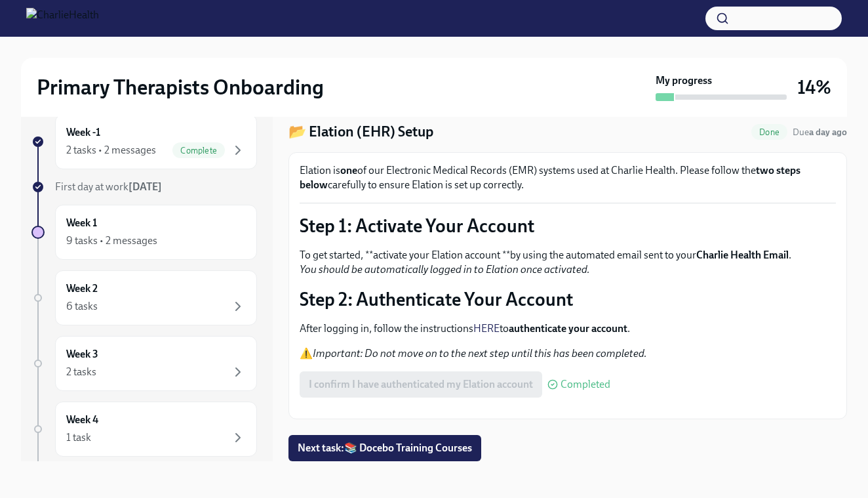 The height and width of the screenshot is (498, 868). I want to click on p: Elation is of our Electronic Medical Records (EMR) systems used at Charlie Health. Please follow ..., so click(568, 178).